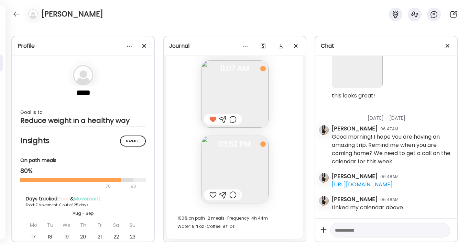 This screenshot has height=245, width=469. Describe the element at coordinates (133, 225) in the screenshot. I see `div: Su` at that location.